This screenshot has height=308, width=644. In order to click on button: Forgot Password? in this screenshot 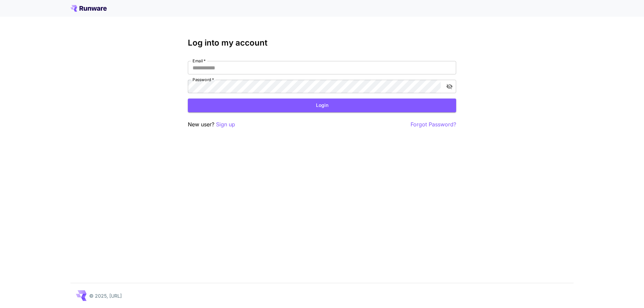, I will do `click(433, 124)`.